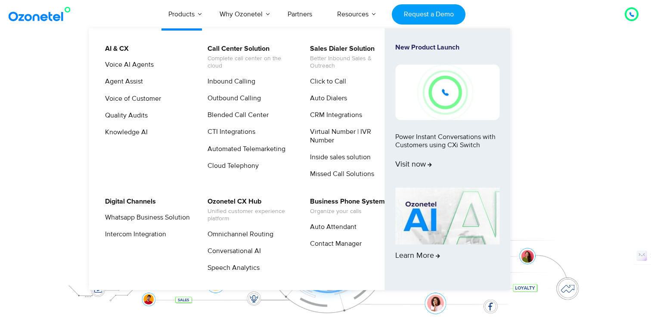 This screenshot has width=651, height=334. I want to click on a: CTI Integrations, so click(229, 132).